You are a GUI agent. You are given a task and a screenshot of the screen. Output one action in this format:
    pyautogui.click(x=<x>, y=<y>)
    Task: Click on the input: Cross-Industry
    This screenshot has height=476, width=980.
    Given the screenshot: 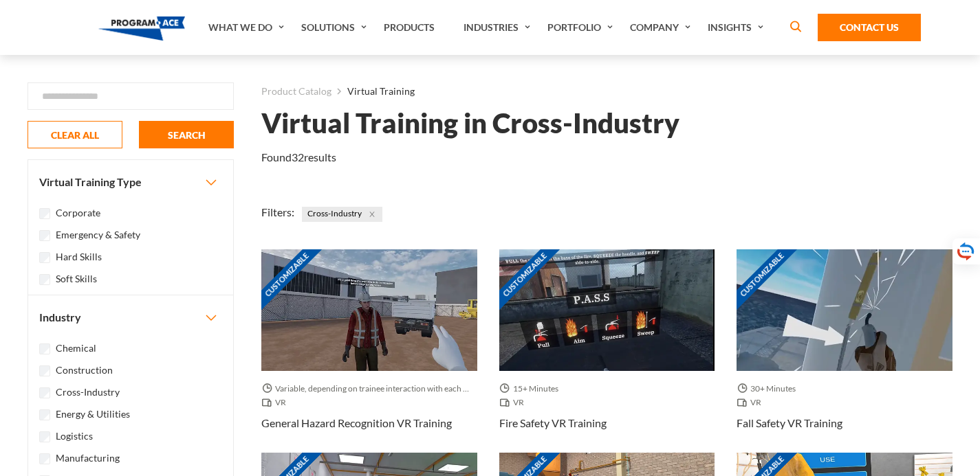 What is the action you would take?
    pyautogui.click(x=45, y=393)
    